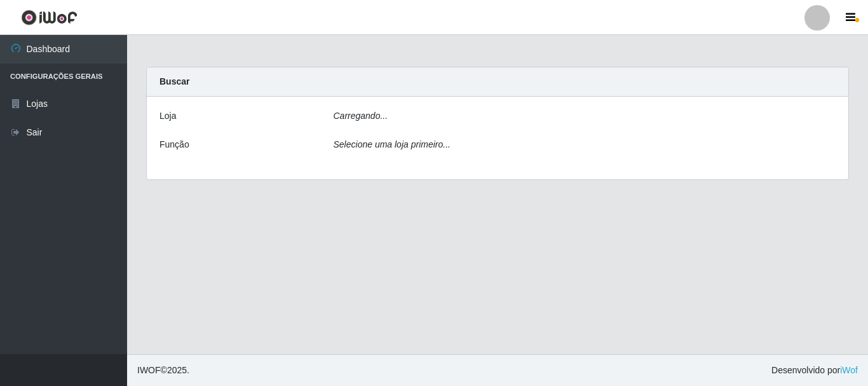 The height and width of the screenshot is (386, 868). I want to click on label: Função, so click(174, 145).